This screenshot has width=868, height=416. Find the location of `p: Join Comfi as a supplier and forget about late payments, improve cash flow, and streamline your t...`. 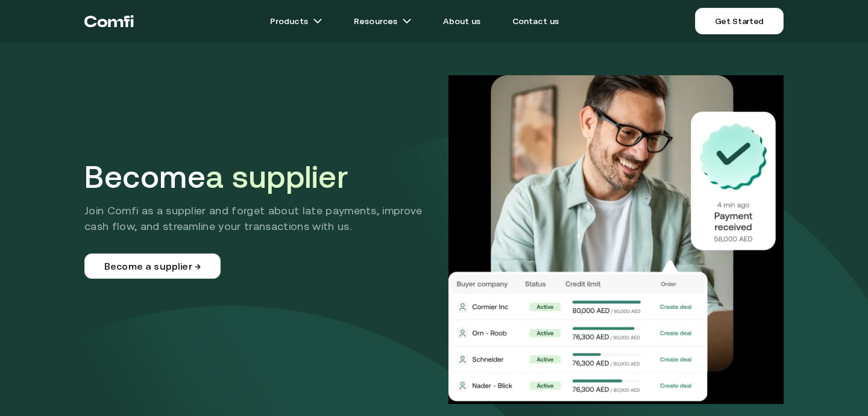

p: Join Comfi as a supplier and forget about late payments, improve cash flow, and streamline your t... is located at coordinates (261, 219).